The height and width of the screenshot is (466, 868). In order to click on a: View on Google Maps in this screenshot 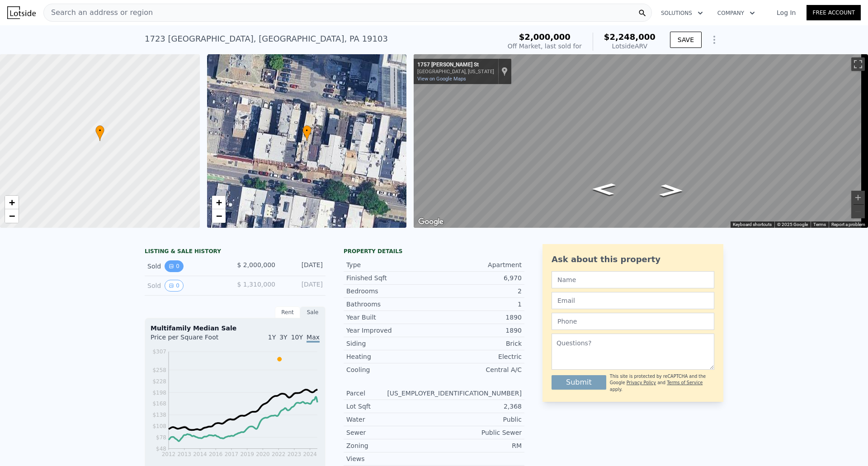, I will do `click(442, 78)`.